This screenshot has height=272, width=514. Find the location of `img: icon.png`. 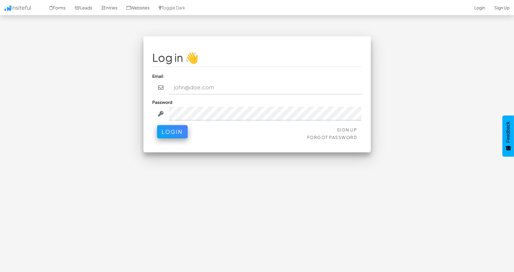

img: icon.png is located at coordinates (8, 8).